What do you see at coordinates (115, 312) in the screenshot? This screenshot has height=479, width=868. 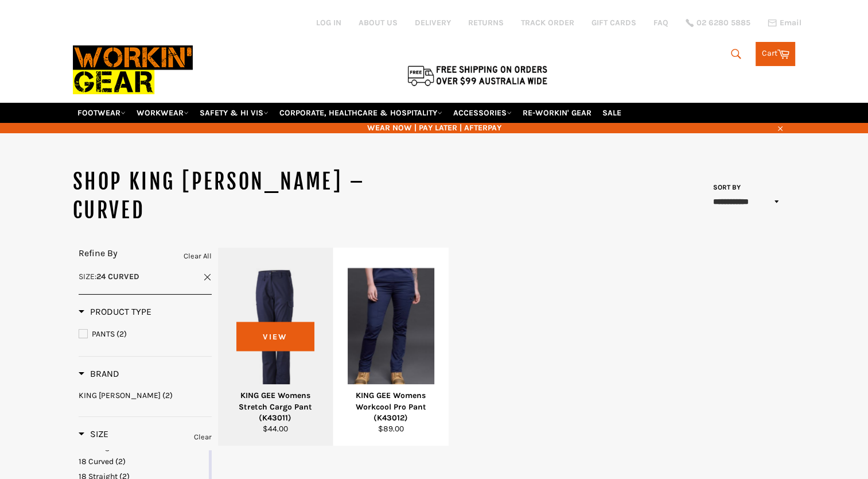 I see `h3: Product Type` at bounding box center [115, 312].